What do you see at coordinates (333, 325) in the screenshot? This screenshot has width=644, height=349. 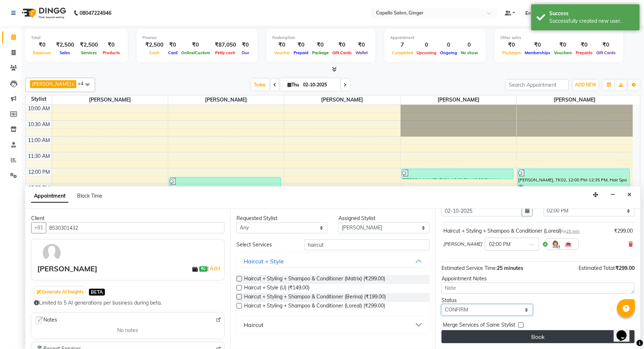 I see `button: Haircut` at bounding box center [333, 325].